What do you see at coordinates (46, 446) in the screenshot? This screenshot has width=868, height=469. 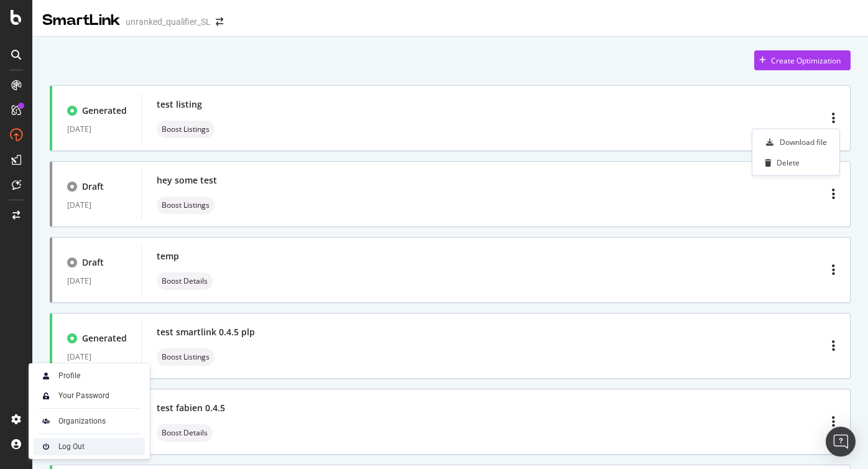 I see `img: prfnF3csMXgAAAABJRU5ErkJggg==` at bounding box center [46, 446].